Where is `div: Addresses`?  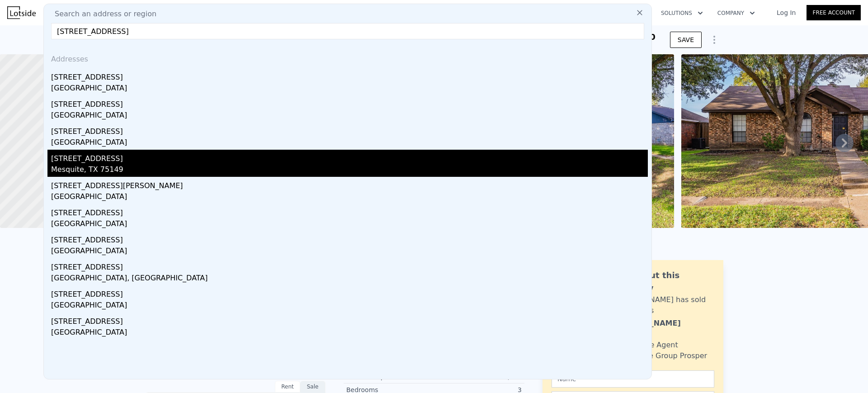
div: Addresses is located at coordinates (348, 58).